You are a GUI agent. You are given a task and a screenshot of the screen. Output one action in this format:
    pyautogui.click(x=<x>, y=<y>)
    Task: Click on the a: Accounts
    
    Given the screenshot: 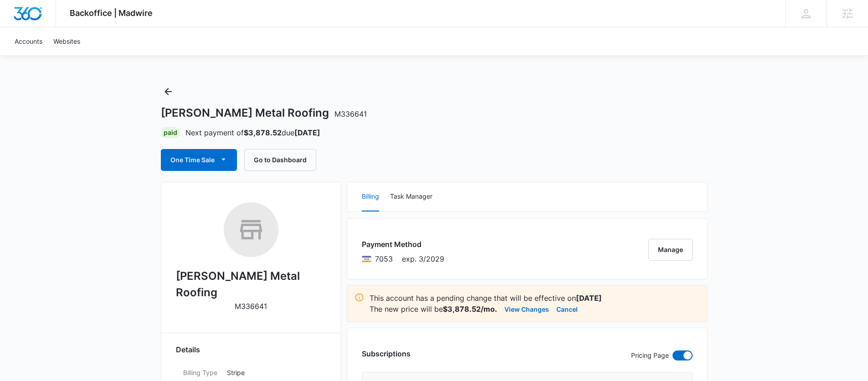 What is the action you would take?
    pyautogui.click(x=28, y=41)
    